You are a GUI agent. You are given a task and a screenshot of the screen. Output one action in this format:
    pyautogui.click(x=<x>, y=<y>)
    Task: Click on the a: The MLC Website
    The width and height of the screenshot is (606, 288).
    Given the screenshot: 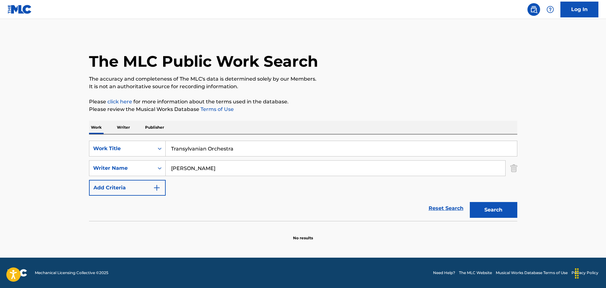 What is the action you would take?
    pyautogui.click(x=475, y=273)
    